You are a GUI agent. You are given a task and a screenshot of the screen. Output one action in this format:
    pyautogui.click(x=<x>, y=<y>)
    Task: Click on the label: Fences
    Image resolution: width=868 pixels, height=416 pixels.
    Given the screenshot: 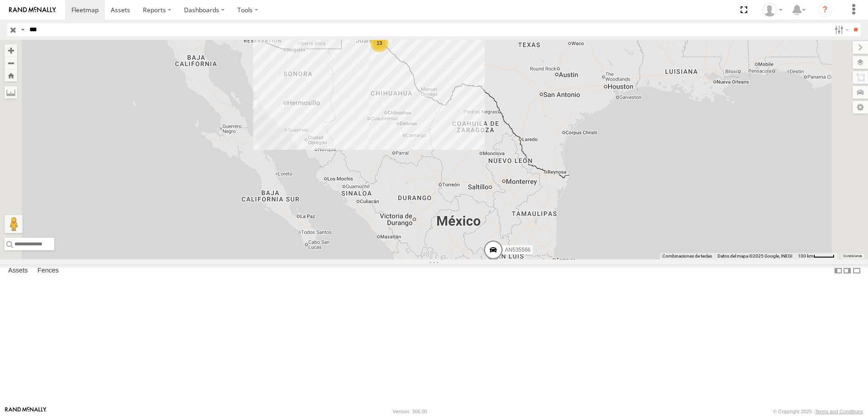 What is the action you would take?
    pyautogui.click(x=48, y=270)
    